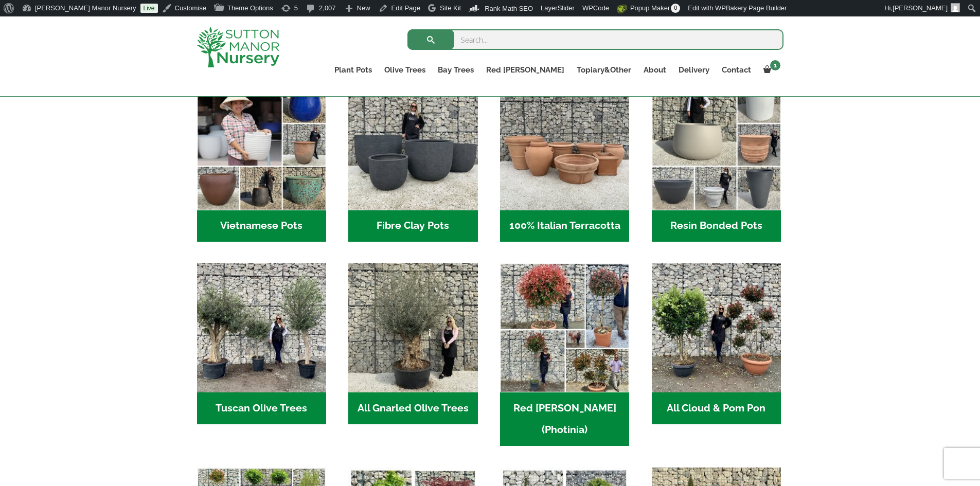 Image resolution: width=980 pixels, height=486 pixels. What do you see at coordinates (775, 66) in the screenshot?
I see `span: 1` at bounding box center [775, 66].